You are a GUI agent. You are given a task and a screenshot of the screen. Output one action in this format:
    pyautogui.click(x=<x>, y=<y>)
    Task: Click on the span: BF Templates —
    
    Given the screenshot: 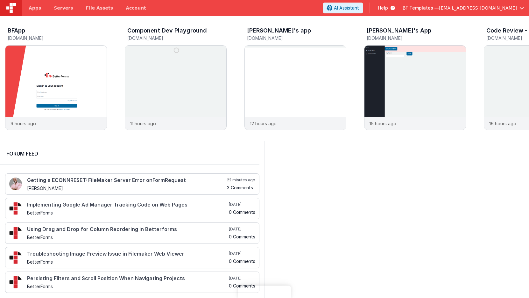 What is the action you would take?
    pyautogui.click(x=421, y=8)
    